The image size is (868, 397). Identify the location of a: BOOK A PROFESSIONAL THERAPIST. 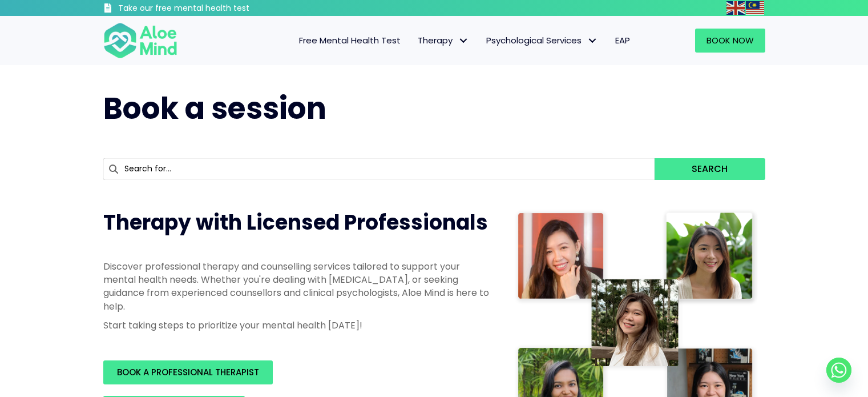
(188, 372).